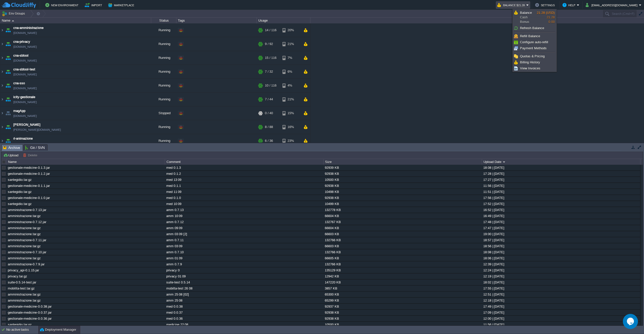 The height and width of the screenshot is (334, 644). I want to click on a: privacy.tar.gz, so click(17, 276).